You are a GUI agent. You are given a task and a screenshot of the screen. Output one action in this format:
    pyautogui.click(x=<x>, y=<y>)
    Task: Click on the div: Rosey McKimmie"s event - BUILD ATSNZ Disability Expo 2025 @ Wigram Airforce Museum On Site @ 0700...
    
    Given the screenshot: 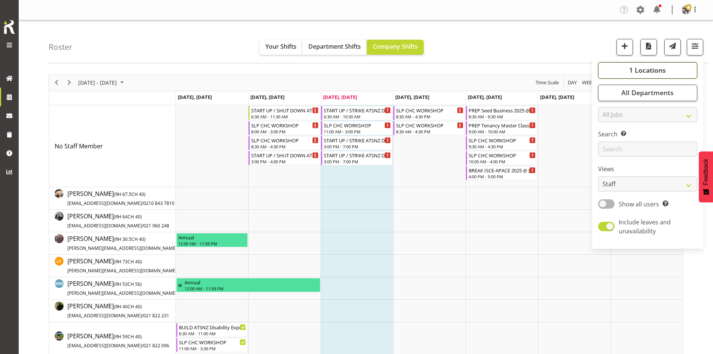 What is the action you would take?
    pyautogui.click(x=212, y=330)
    